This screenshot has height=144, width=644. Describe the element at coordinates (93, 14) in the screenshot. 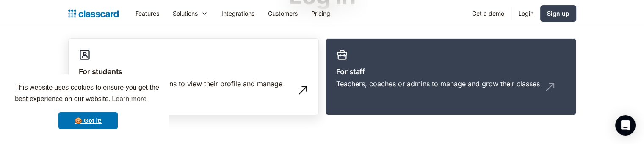

I see `a: Logo` at that location.